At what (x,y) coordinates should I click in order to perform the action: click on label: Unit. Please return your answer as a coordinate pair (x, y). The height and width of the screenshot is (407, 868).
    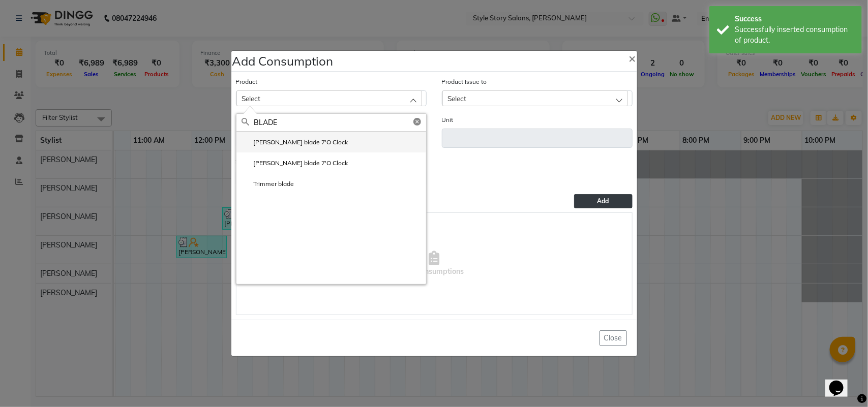
    Looking at the image, I should click on (447, 120).